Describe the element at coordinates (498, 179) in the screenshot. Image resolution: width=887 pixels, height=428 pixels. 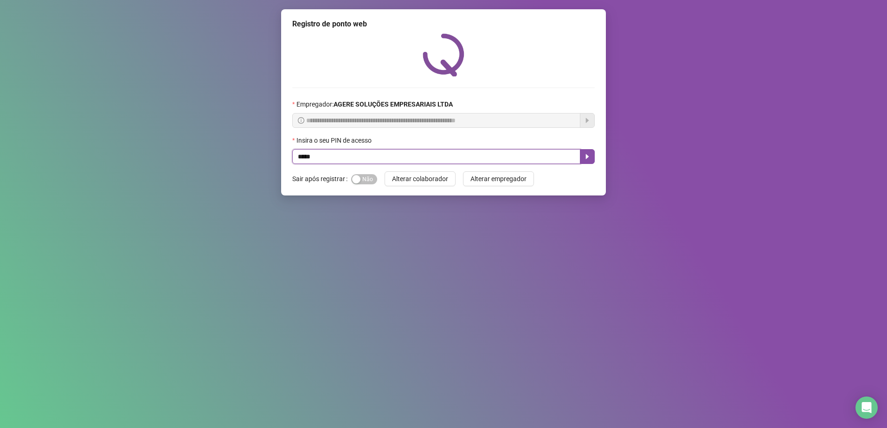
I see `button: Alterar empregador` at that location.